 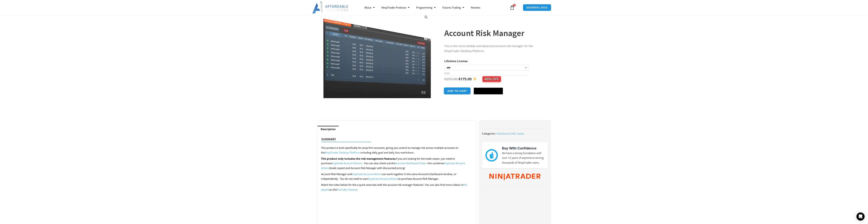 What do you see at coordinates (515, 177) in the screenshot?
I see `img: NinjaTrader Wordmark color RGB | Affordable Indicators – NinjaTrader` at bounding box center [515, 177].